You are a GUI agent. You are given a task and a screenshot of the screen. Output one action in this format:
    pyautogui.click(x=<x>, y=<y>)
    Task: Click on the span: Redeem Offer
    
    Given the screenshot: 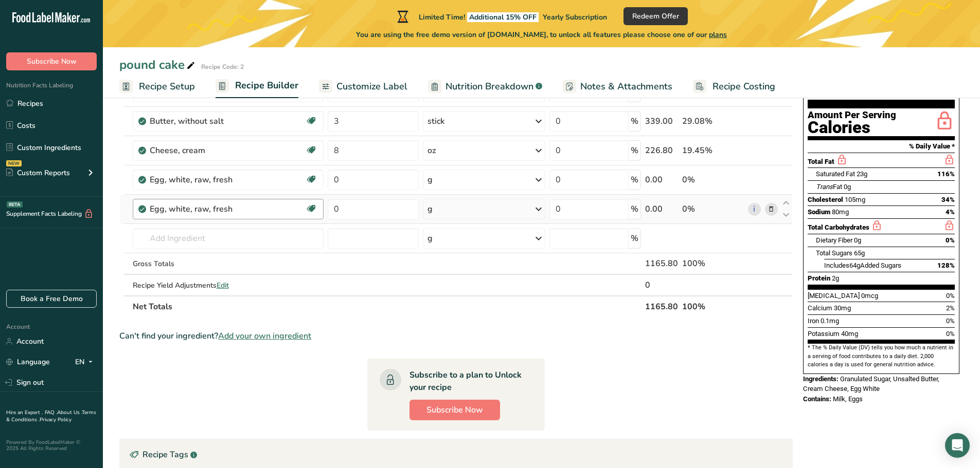 What is the action you would take?
    pyautogui.click(x=655, y=16)
    